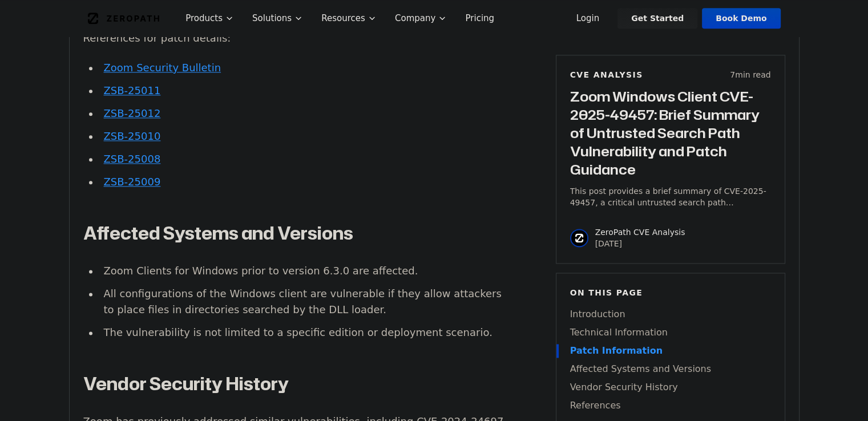 The width and height of the screenshot is (868, 421). Describe the element at coordinates (132, 158) in the screenshot. I see `a: ZSB-25008` at that location.